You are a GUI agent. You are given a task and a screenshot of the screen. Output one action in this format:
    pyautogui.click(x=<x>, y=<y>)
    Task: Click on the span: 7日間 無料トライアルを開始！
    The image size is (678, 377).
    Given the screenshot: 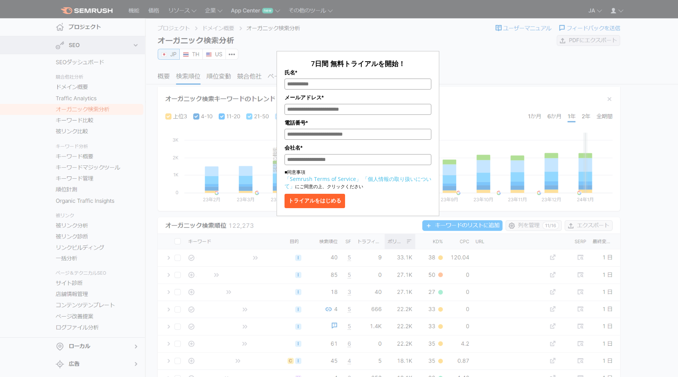 What is the action you would take?
    pyautogui.click(x=358, y=64)
    